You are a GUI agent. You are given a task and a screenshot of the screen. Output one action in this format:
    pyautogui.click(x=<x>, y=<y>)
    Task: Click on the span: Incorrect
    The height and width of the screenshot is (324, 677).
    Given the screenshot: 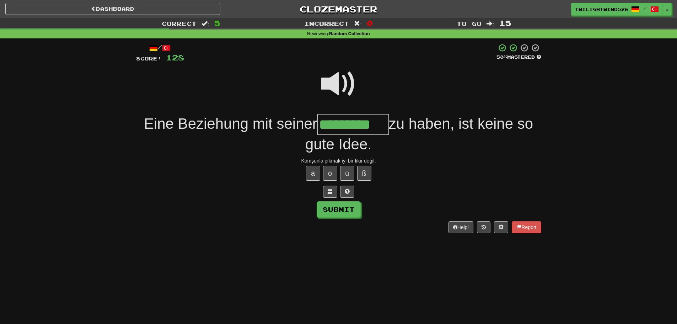 What is the action you would take?
    pyautogui.click(x=327, y=23)
    